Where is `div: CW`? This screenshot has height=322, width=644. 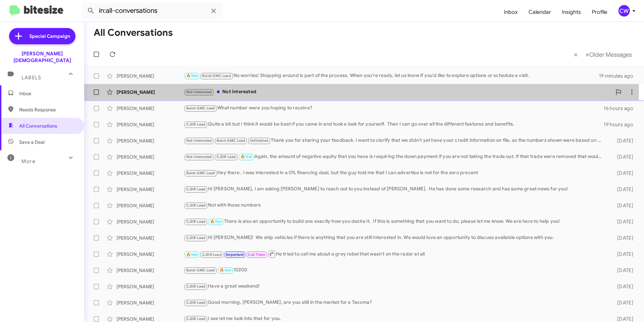 div: CW is located at coordinates (625, 11).